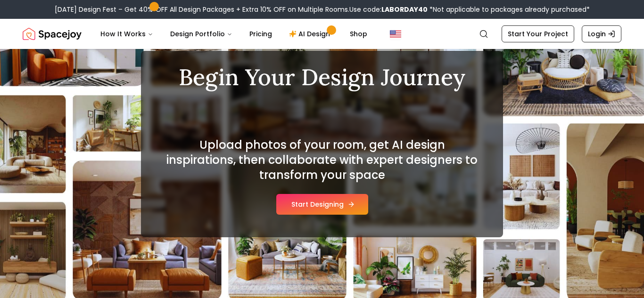 The height and width of the screenshot is (298, 644). I want to click on button: How It Works, so click(127, 34).